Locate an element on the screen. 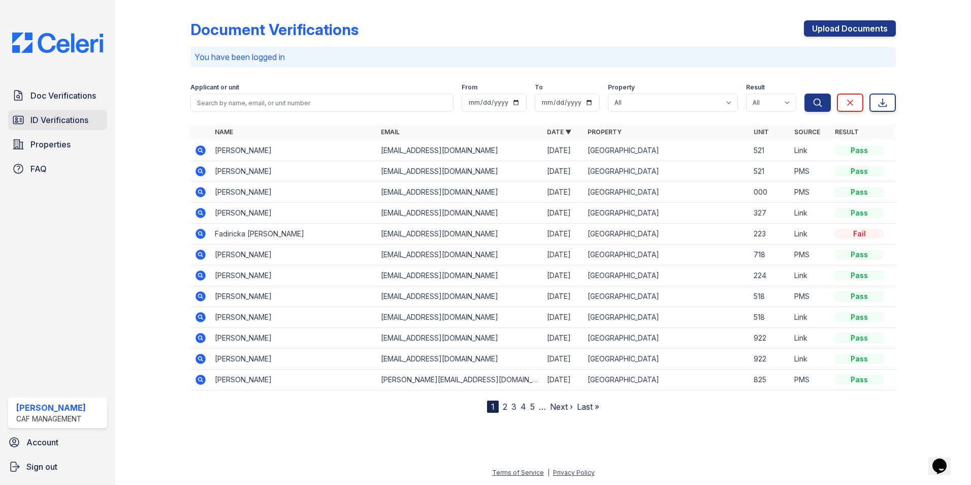  span: Account is located at coordinates (42, 442).